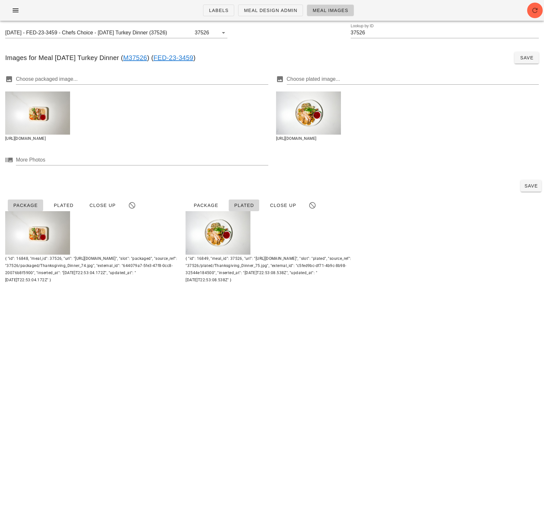 This screenshot has height=520, width=544. Describe the element at coordinates (173, 58) in the screenshot. I see `a: FED-23-3459` at that location.